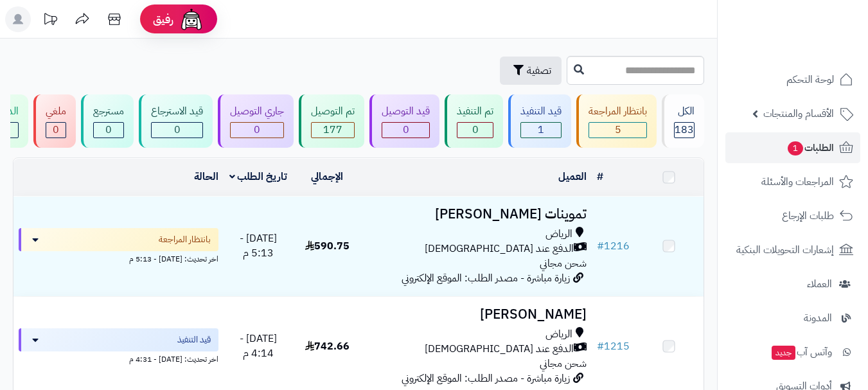  I want to click on a: الطلبات1, so click(792, 148).